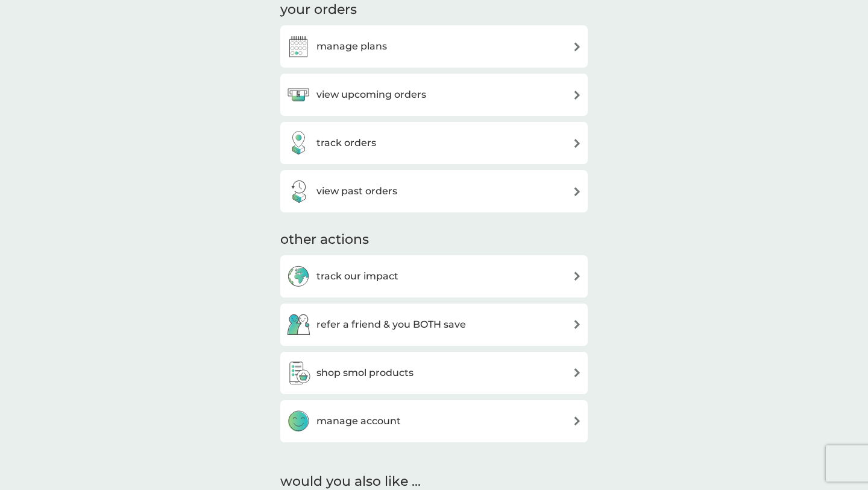 The width and height of the screenshot is (868, 490). What do you see at coordinates (324, 239) in the screenshot?
I see `h3: other actions` at bounding box center [324, 239].